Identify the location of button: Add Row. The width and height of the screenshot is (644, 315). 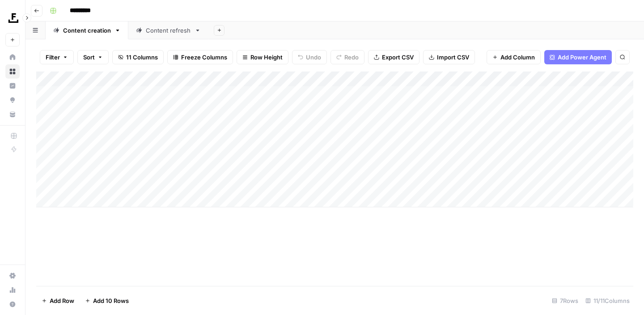
(58, 301).